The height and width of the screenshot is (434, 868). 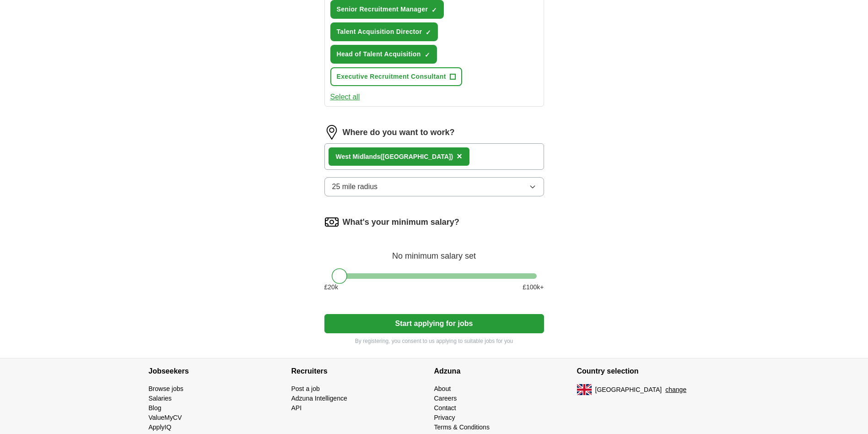 What do you see at coordinates (434, 251) in the screenshot?
I see `div: No minimum salary set` at bounding box center [434, 251].